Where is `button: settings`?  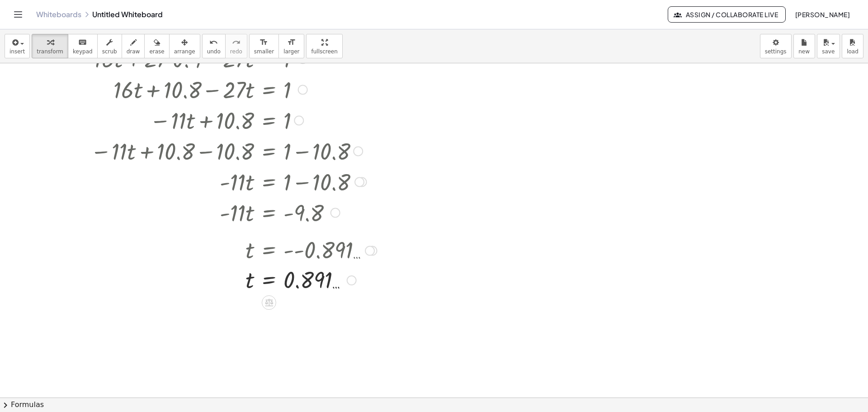 button: settings is located at coordinates (775, 46).